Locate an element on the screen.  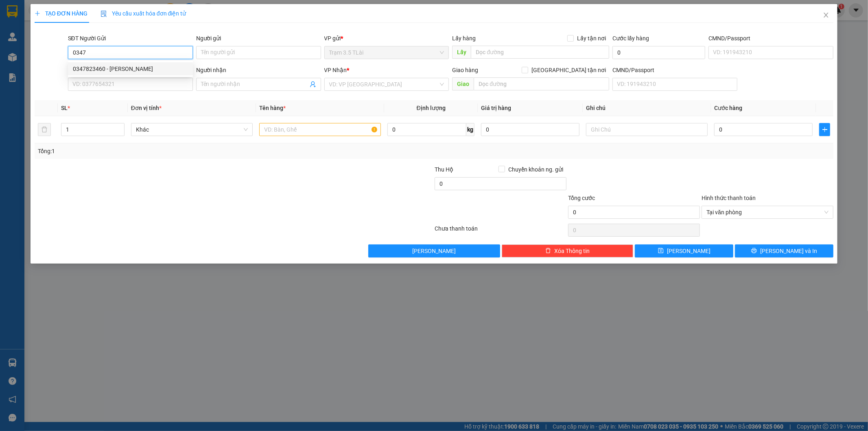
input: VD: Bàn, Ghế is located at coordinates (320, 130).